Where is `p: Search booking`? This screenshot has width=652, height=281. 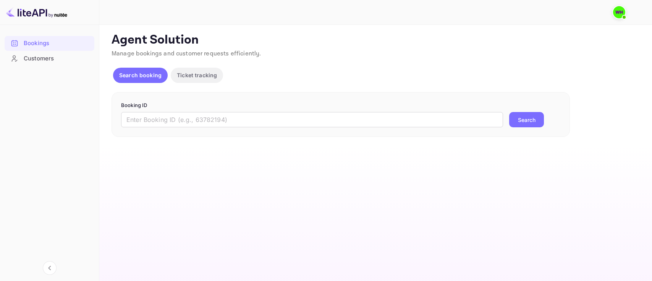 p: Search booking is located at coordinates (140, 75).